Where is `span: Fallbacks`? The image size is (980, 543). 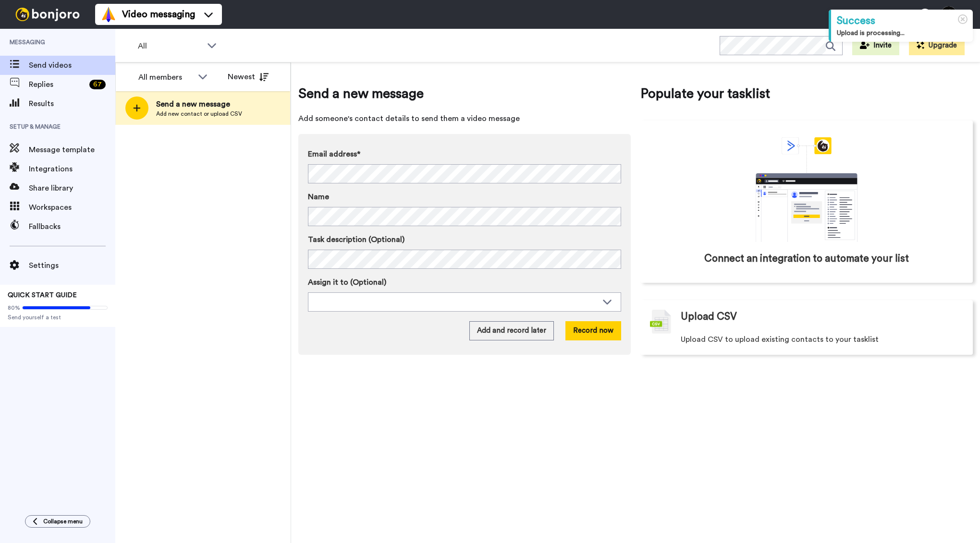 span: Fallbacks is located at coordinates (72, 226).